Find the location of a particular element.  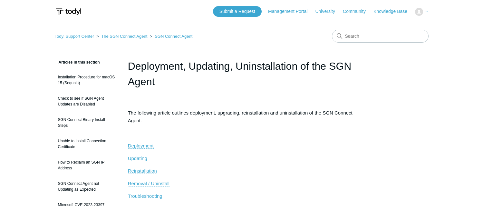

a: University is located at coordinates (328, 11).